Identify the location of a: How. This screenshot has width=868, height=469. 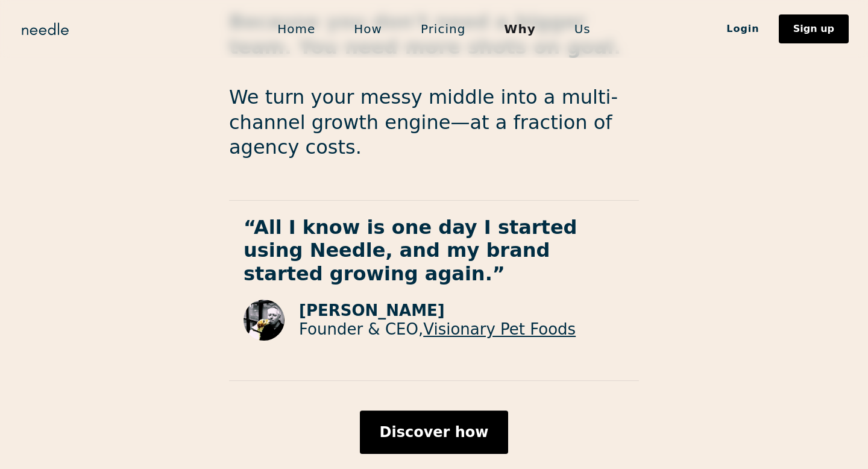
(368, 29).